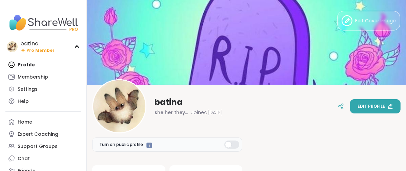  I want to click on button: Edit Cover Image, so click(368, 21).